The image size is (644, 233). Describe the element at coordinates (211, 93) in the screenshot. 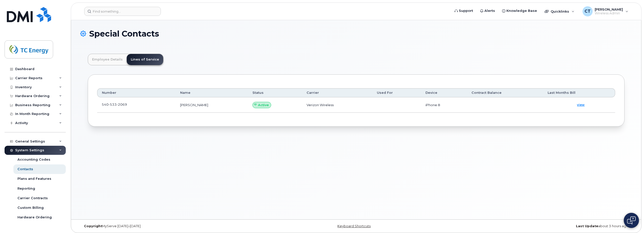

I see `th: Name` at that location.